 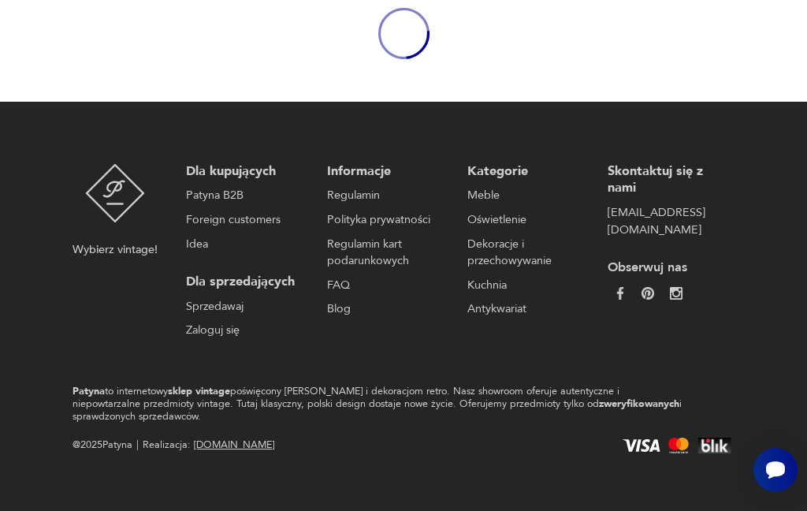 What do you see at coordinates (115, 250) in the screenshot?
I see `p: Wybierz vintage!` at bounding box center [115, 250].